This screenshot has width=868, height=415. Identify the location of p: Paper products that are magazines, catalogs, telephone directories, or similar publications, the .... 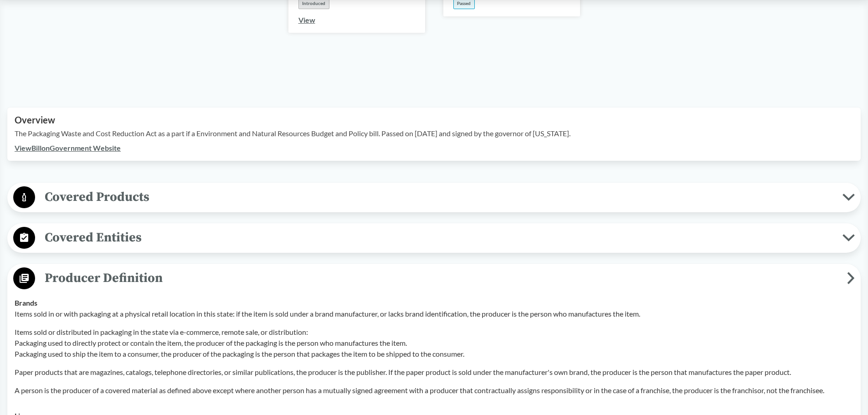
(434, 372).